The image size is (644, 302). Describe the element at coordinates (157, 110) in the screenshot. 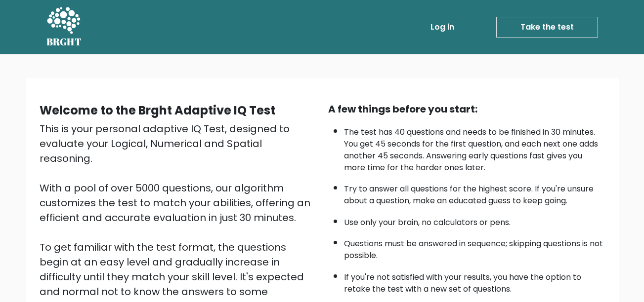

I see `b: Welcome to the Brght Adaptive IQ Test` at that location.